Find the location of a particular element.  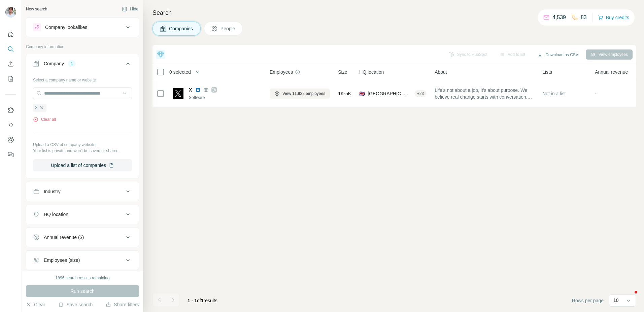

span: Not in a list is located at coordinates (554, 93).